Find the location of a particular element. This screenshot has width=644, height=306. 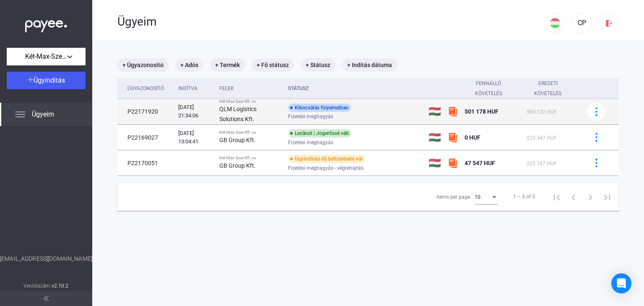

div: Ügyeim is located at coordinates (331, 22).